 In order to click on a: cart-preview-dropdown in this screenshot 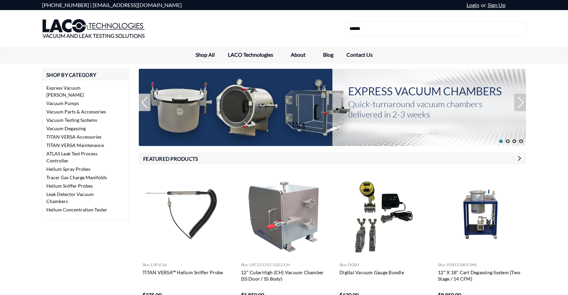, I will do `click(517, 5)`.